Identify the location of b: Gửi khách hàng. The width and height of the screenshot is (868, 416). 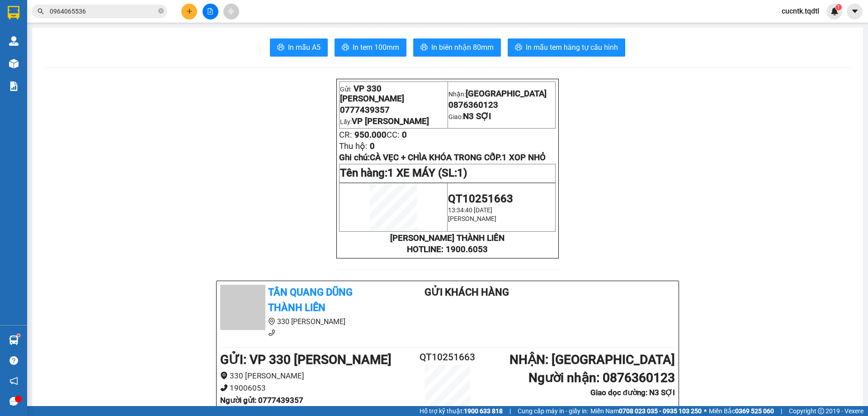
(467, 292).